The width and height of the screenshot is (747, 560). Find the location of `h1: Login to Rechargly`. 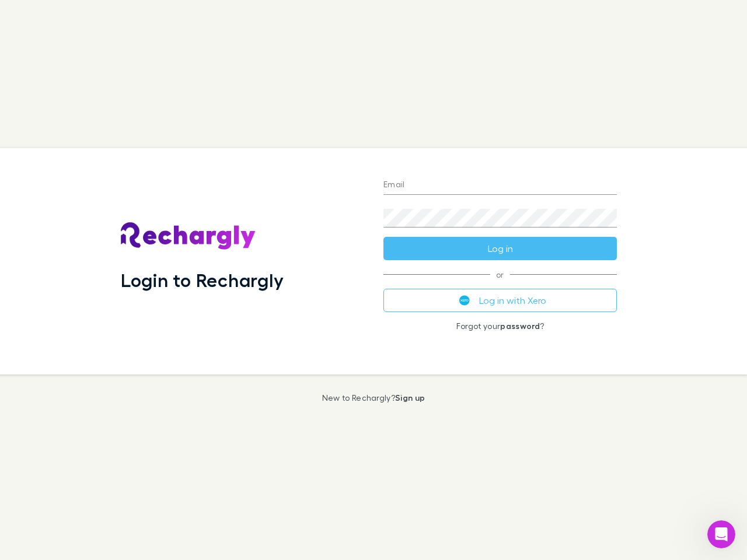

h1: Login to Rechargly is located at coordinates (202, 280).